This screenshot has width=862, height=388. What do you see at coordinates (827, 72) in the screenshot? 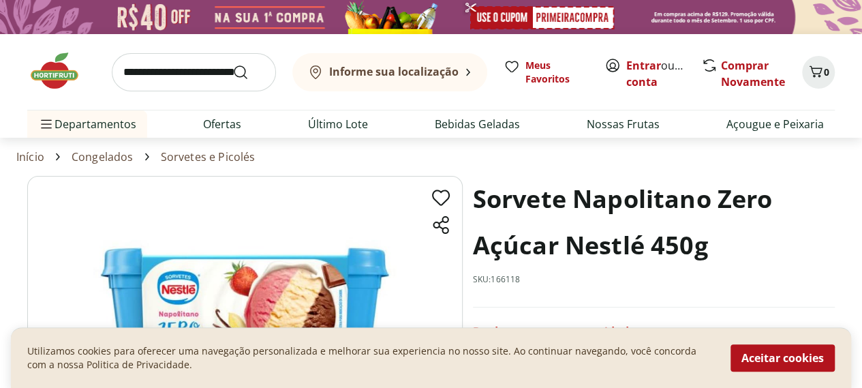
I see `span: 0` at bounding box center [827, 72].